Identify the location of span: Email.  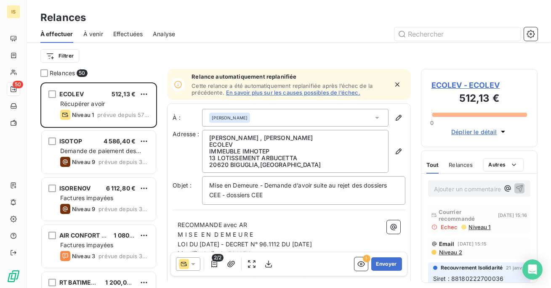
(446, 244).